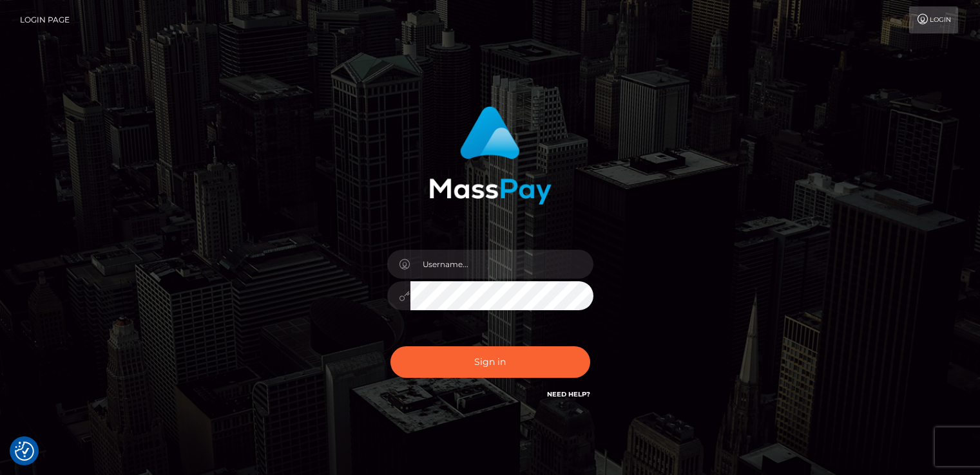 The width and height of the screenshot is (980, 475). What do you see at coordinates (502, 264) in the screenshot?
I see `input: Username...` at bounding box center [502, 264].